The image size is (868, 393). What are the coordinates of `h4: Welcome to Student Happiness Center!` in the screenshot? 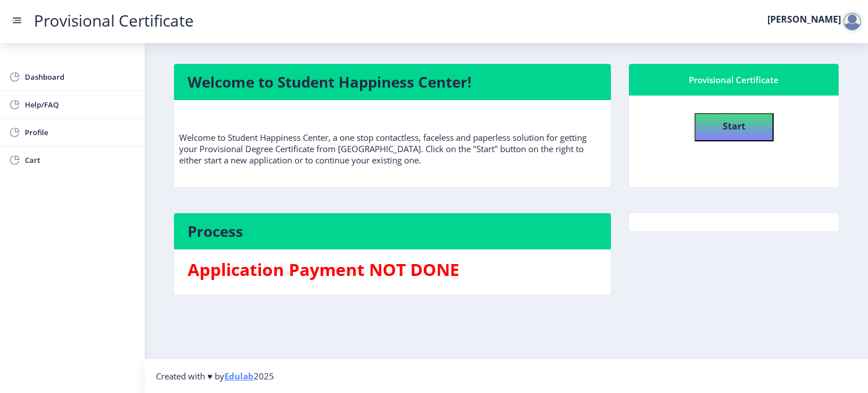 It's located at (392, 82).